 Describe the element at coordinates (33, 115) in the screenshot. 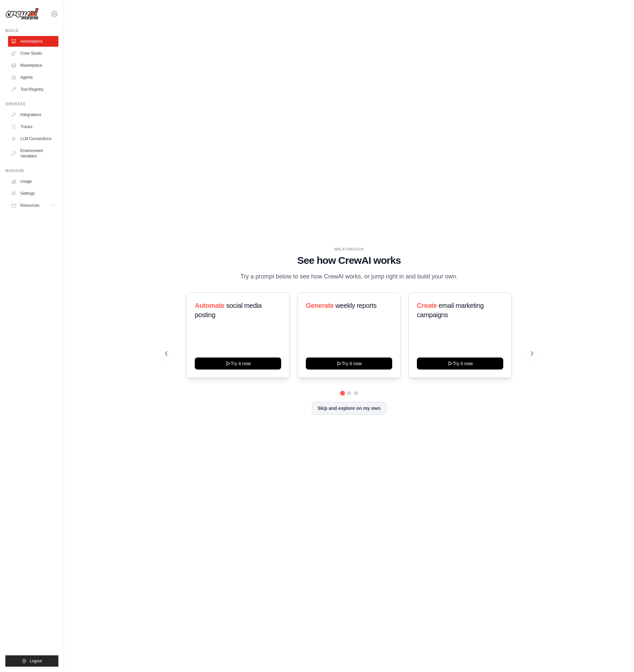

I see `a: Integrations` at that location.